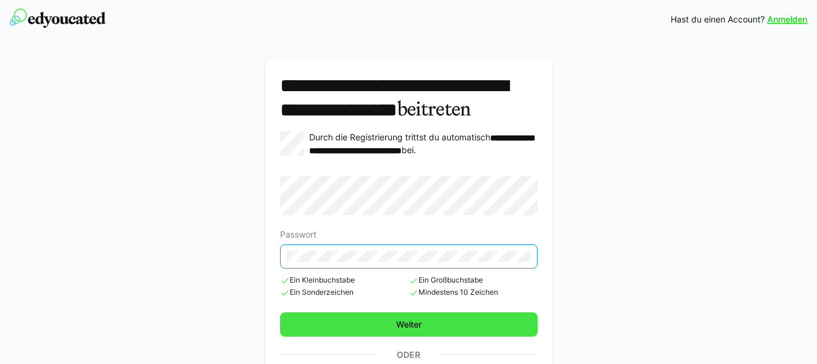 The height and width of the screenshot is (364, 817). I want to click on a: Anmelden, so click(787, 19).